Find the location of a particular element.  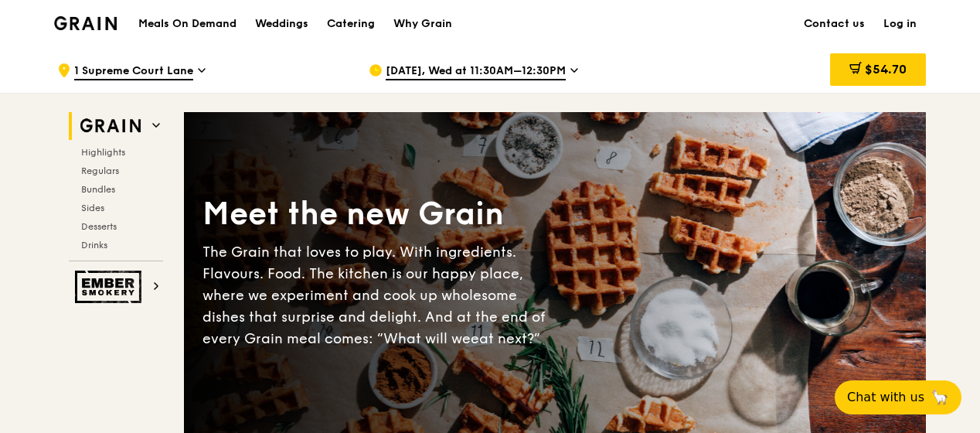

span: Chat with us is located at coordinates (885, 397).